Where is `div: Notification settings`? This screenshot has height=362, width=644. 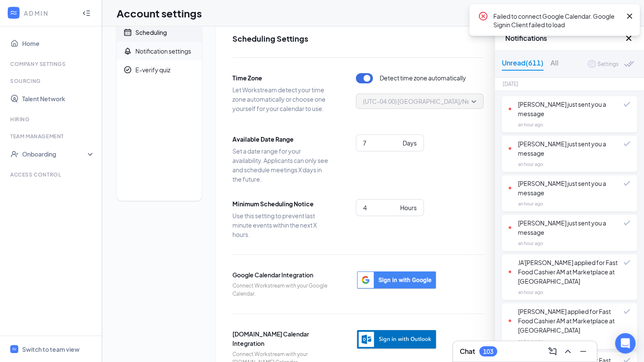 div: Notification settings is located at coordinates (163, 51).